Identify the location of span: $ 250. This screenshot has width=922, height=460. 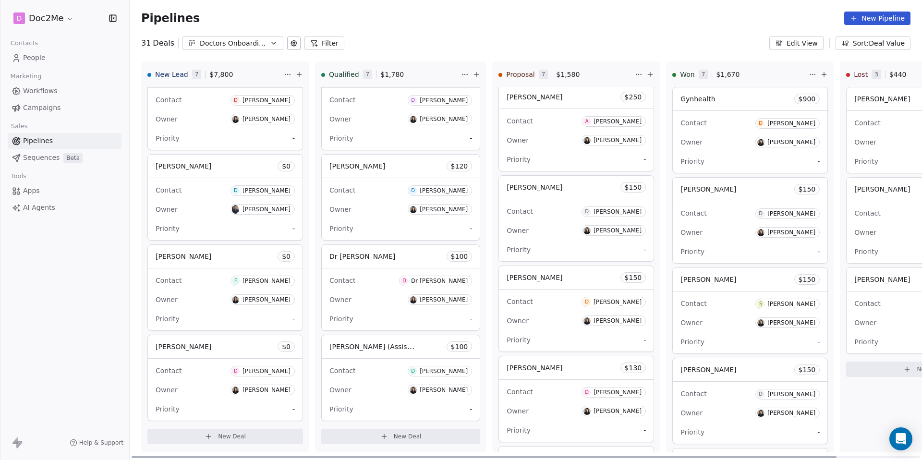
(634, 97).